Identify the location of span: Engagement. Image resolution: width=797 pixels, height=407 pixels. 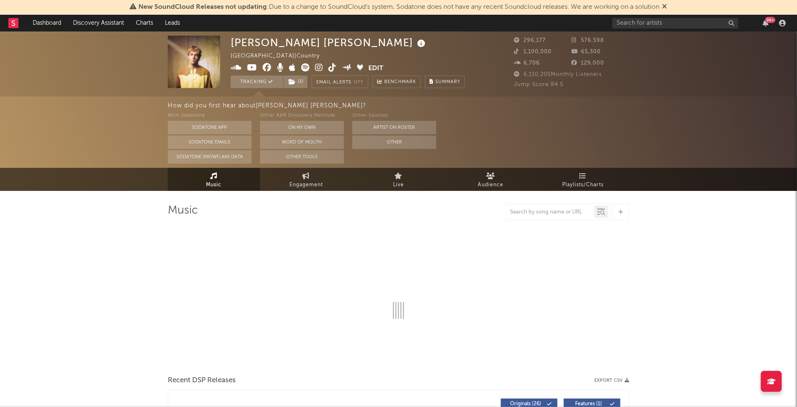
(306, 185).